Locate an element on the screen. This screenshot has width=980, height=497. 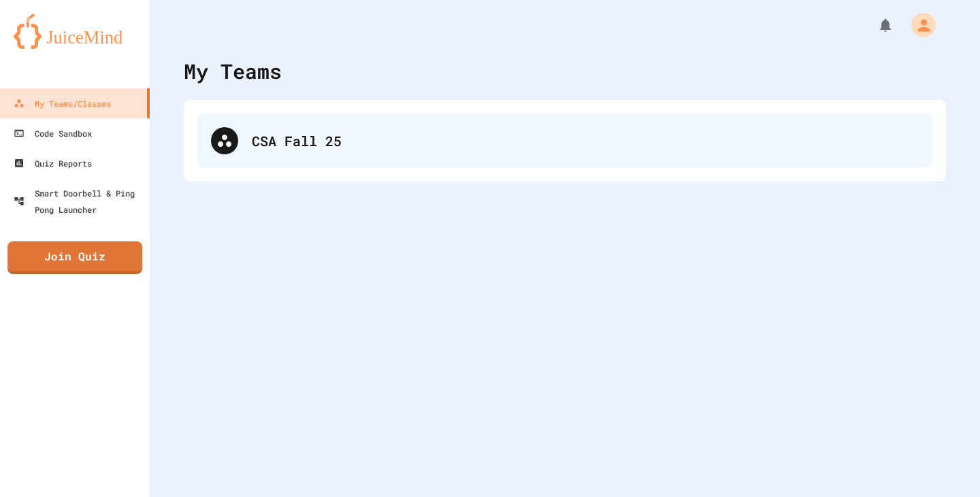
a: Join Quiz is located at coordinates (75, 258).